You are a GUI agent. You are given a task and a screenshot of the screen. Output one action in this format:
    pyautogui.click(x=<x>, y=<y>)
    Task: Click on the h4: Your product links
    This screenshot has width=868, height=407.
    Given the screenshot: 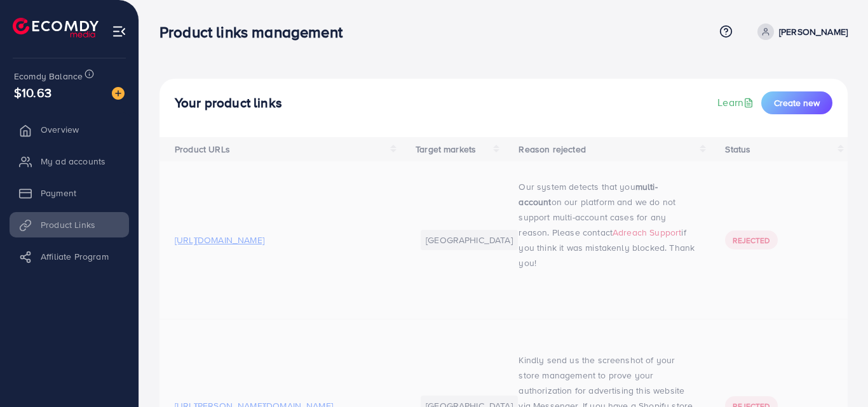 What is the action you would take?
    pyautogui.click(x=228, y=103)
    